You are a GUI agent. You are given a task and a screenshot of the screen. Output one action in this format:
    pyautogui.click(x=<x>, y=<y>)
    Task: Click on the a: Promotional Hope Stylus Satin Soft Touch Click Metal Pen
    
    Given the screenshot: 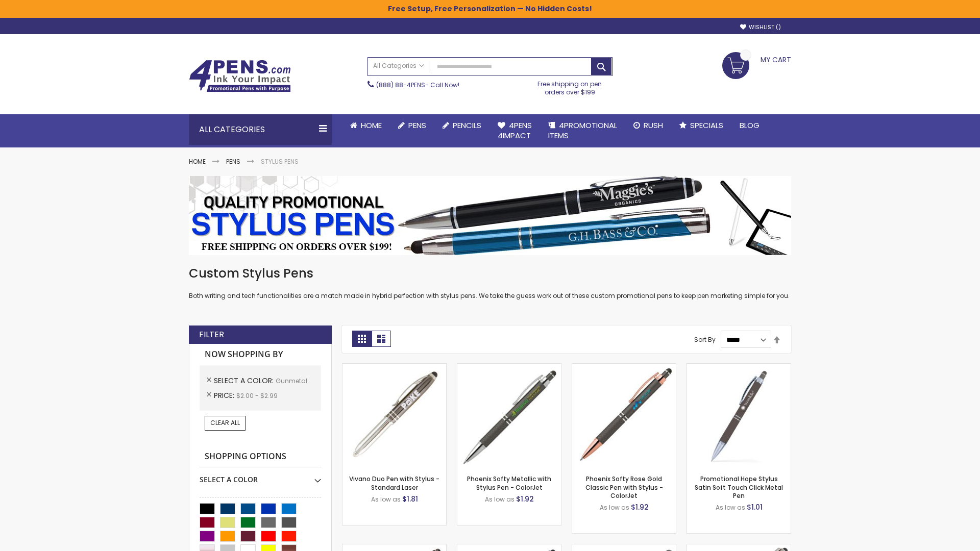 What is the action you would take?
    pyautogui.click(x=739, y=487)
    